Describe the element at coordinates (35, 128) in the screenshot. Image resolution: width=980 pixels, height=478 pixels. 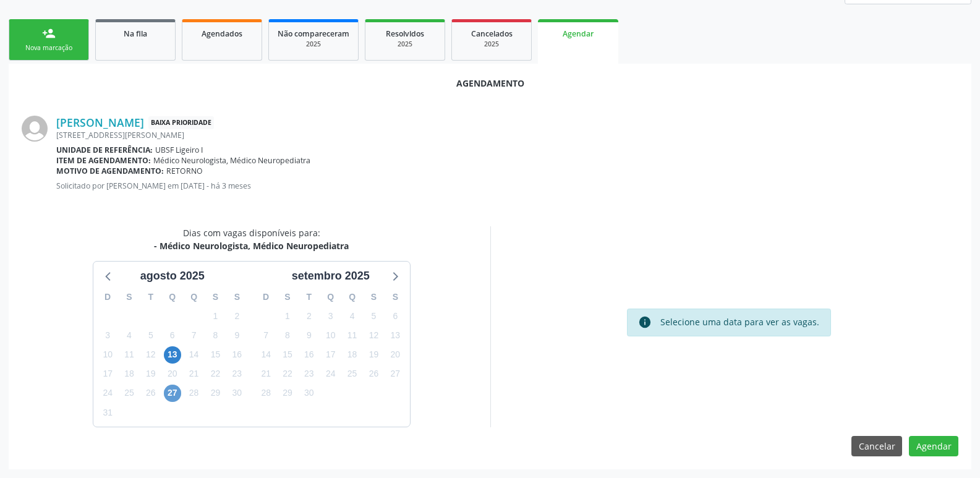
I see `img: img` at that location.